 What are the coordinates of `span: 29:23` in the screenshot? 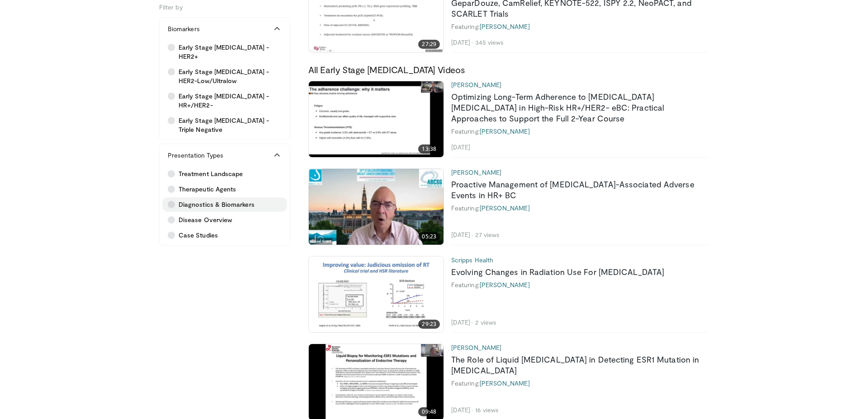 It's located at (429, 324).